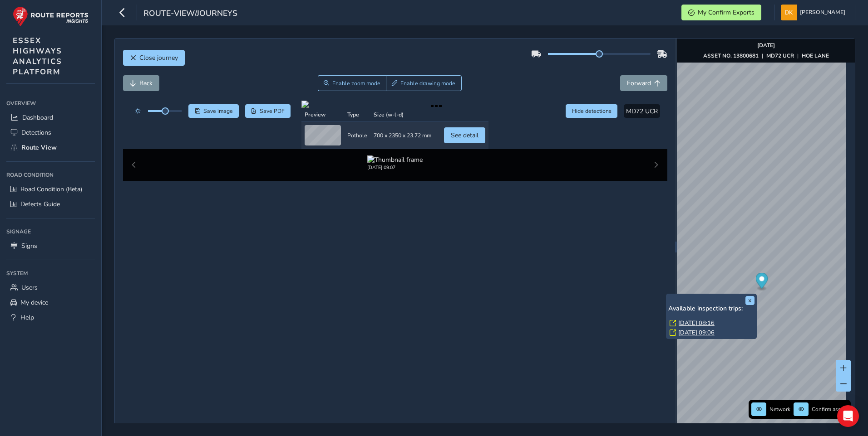  I want to click on span: Close journey, so click(159, 57).